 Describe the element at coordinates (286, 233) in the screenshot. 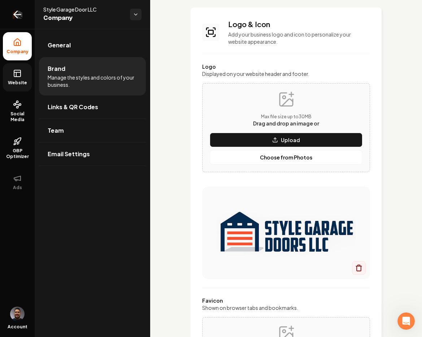

I see `img: Logo` at that location.